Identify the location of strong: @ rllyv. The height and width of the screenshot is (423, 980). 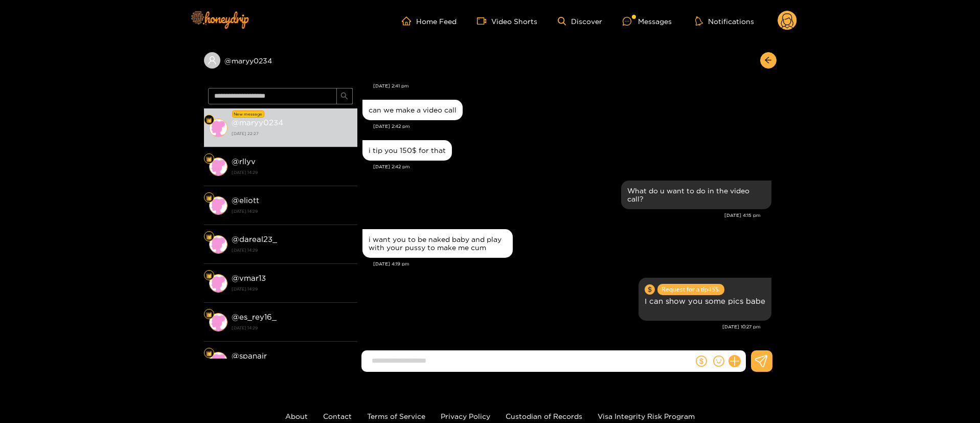
(243, 161).